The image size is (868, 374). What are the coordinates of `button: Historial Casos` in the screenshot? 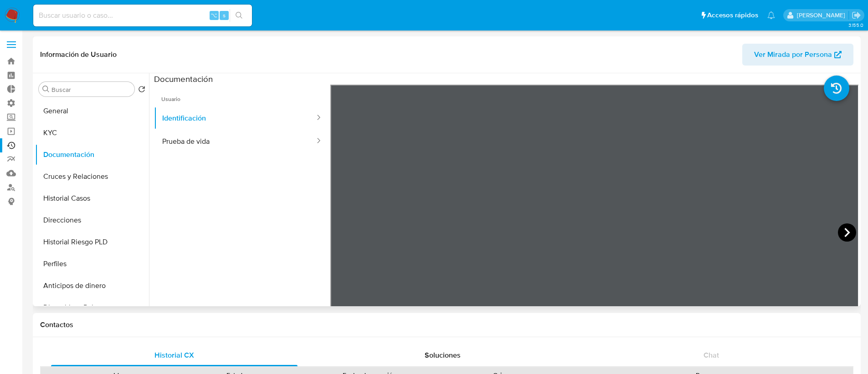 It's located at (92, 199).